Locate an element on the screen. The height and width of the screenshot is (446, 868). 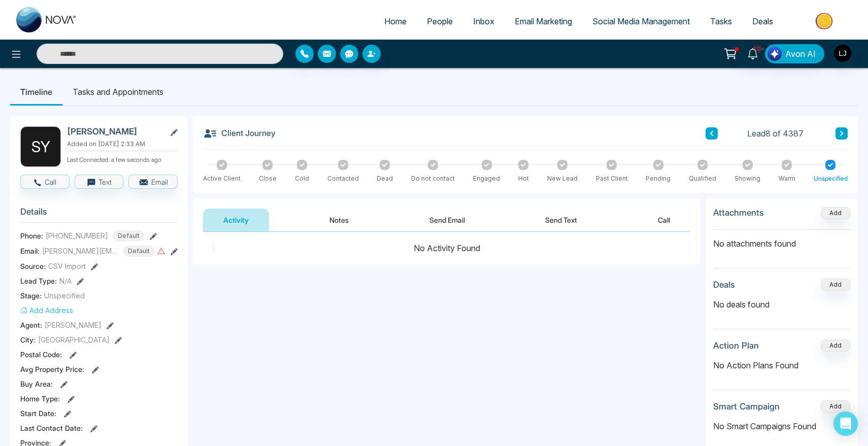
button: Email is located at coordinates (152, 182).